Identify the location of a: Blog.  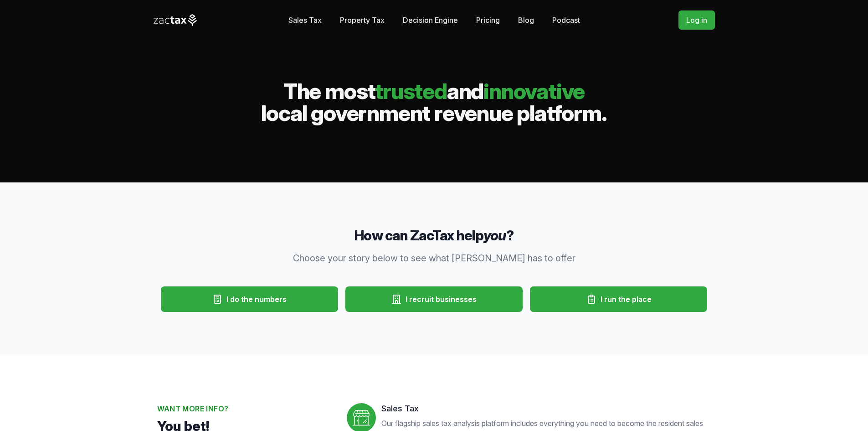
(526, 20).